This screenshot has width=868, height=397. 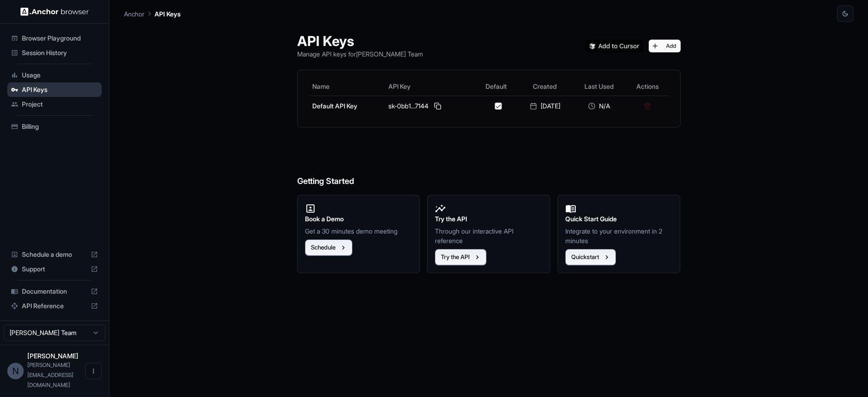 I want to click on h2: Book a Demo, so click(x=359, y=219).